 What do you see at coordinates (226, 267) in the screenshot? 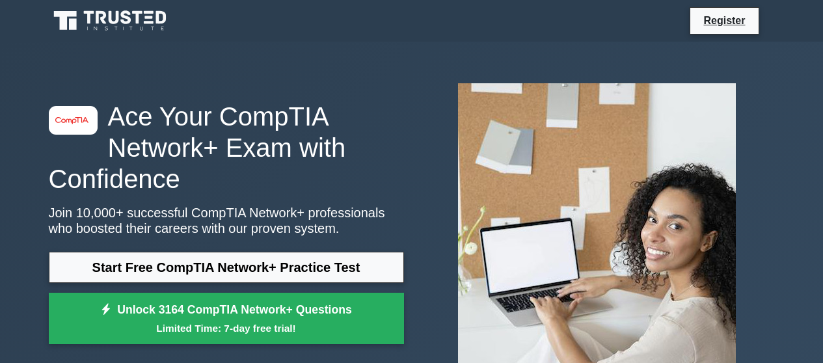
I see `a: Start Free CompTIA Network+ Practice Test` at bounding box center [226, 267].